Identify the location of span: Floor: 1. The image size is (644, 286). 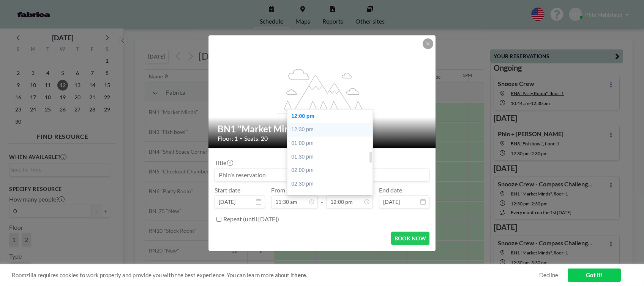
(228, 138).